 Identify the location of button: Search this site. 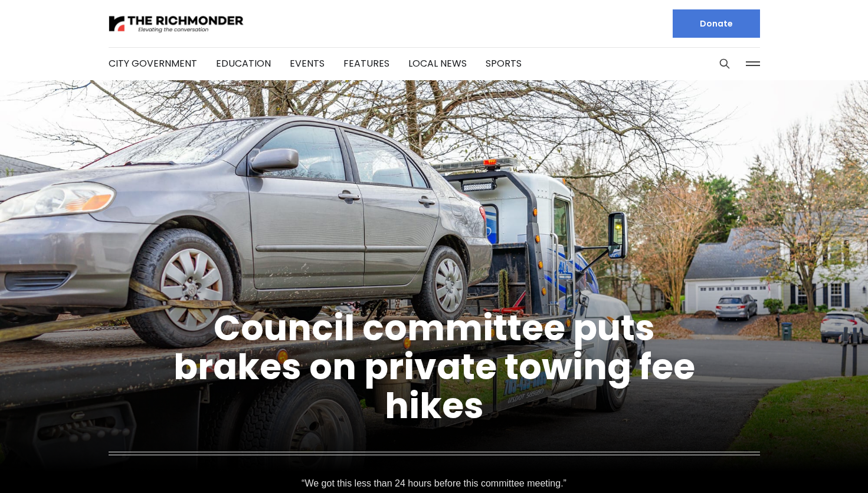
(724, 64).